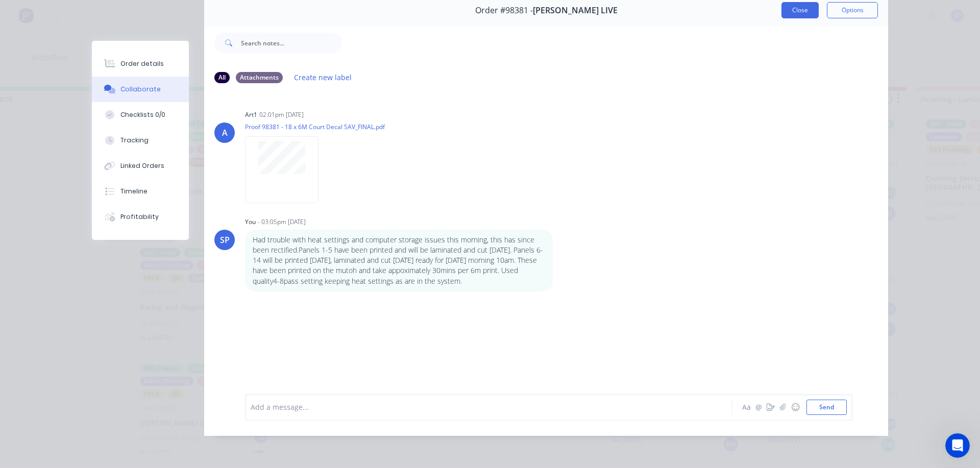  What do you see at coordinates (143, 115) in the screenshot?
I see `div: Checklists 0/0` at bounding box center [143, 115].